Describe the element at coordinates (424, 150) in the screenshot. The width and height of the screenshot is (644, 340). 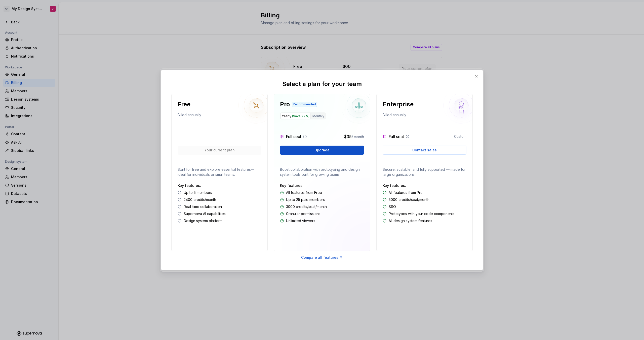
I see `a: Contact sales` at that location.